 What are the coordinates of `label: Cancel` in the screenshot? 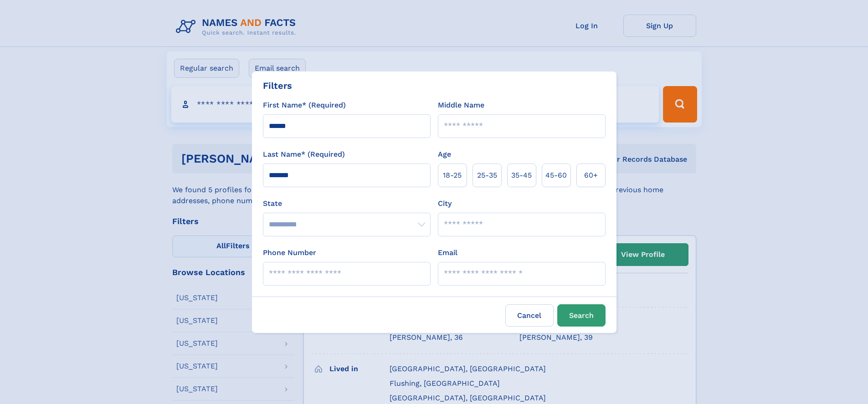 It's located at (530, 315).